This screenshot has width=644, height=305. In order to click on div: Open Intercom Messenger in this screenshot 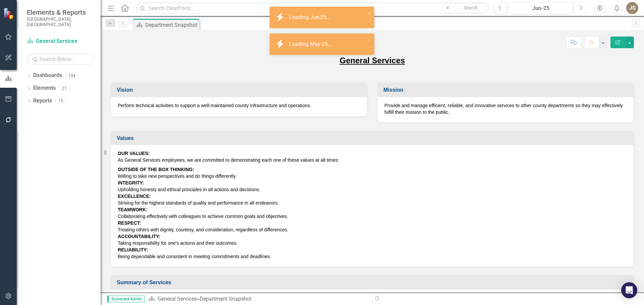, I will do `click(629, 291)`.